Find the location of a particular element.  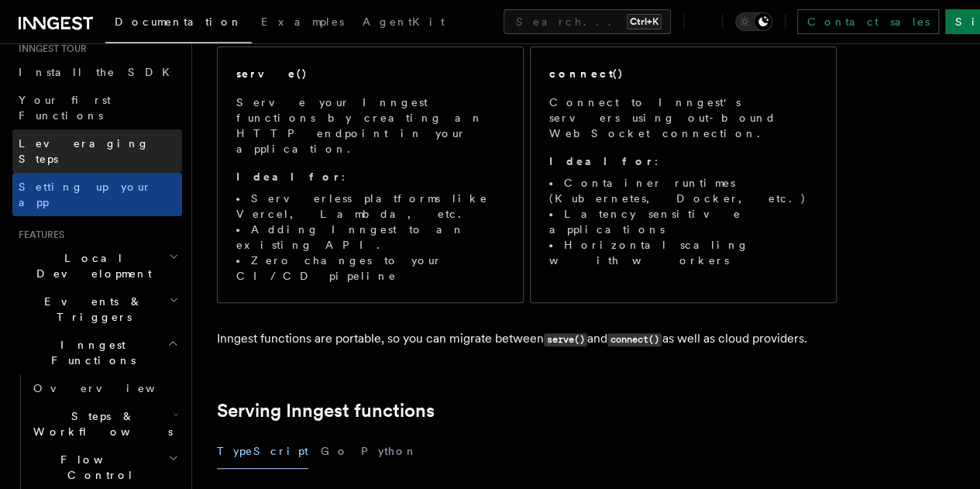

button: Events & Triggers is located at coordinates (97, 309).